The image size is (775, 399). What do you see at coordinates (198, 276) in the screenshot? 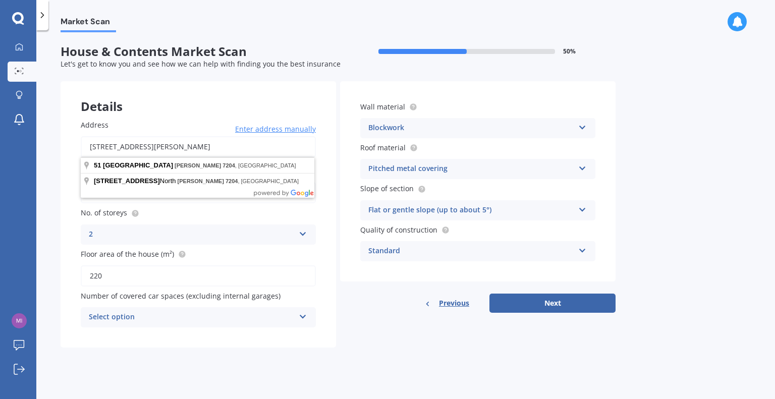
I see `input: Enter floor area` at bounding box center [198, 276].